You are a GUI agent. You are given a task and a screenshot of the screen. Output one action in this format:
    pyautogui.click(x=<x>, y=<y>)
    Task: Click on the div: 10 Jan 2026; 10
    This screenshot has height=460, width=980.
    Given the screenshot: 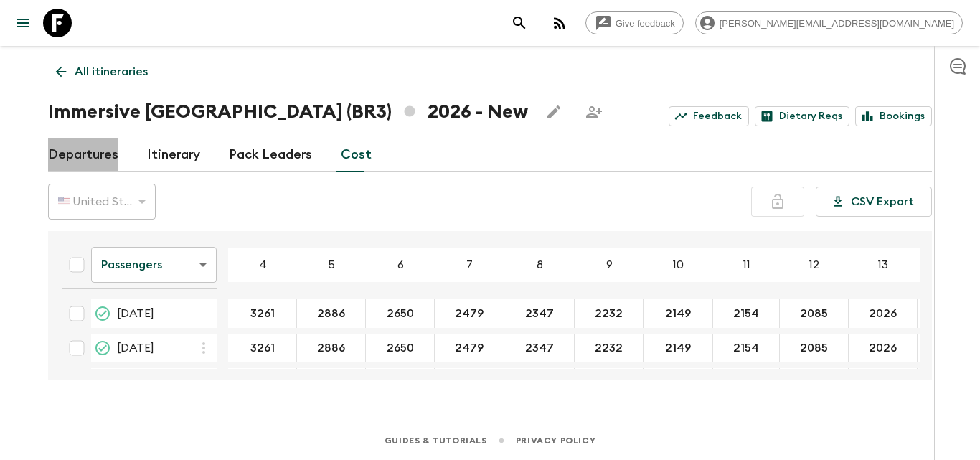 What is the action you would take?
    pyautogui.click(x=678, y=313)
    